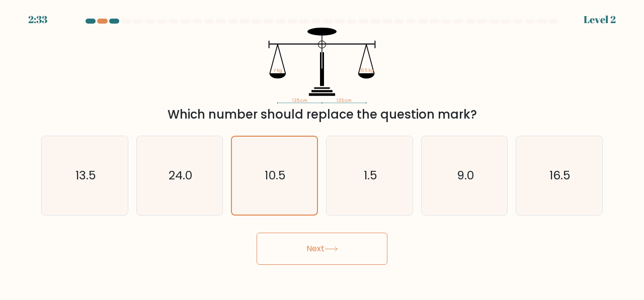 This screenshot has height=300, width=644. What do you see at coordinates (37, 19) in the screenshot?
I see `div: 2:33` at bounding box center [37, 19].